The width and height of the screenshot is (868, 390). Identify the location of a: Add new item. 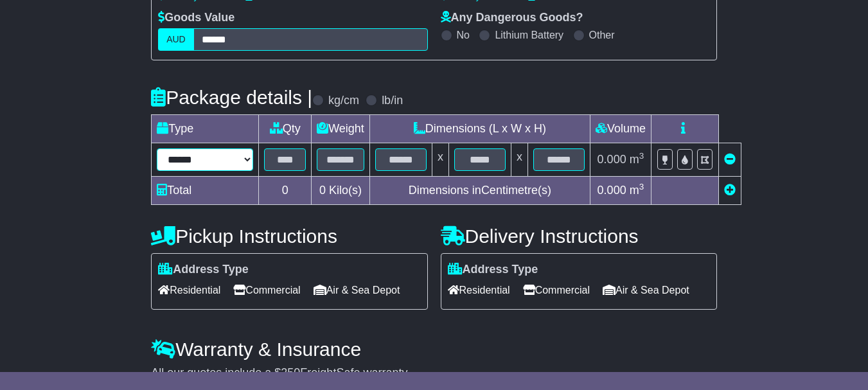
(730, 190).